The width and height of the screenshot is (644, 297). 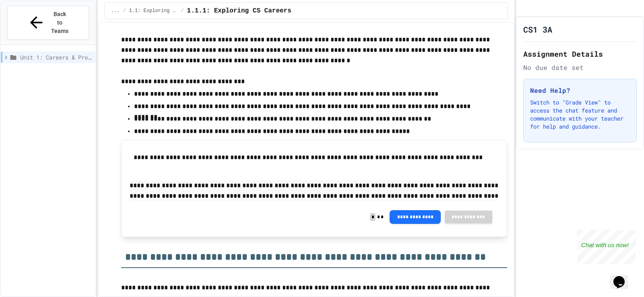 What do you see at coordinates (537, 29) in the screenshot?
I see `h1: CS1 3A` at bounding box center [537, 29].